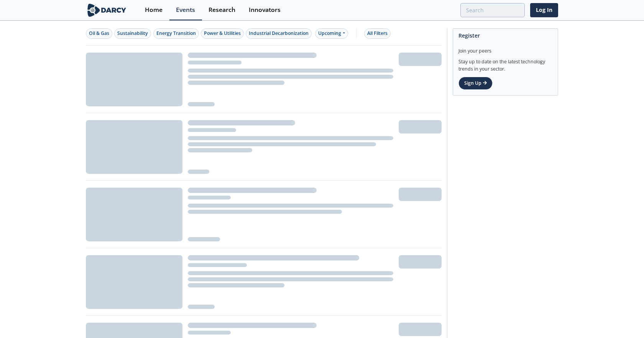 This screenshot has height=338, width=644. What do you see at coordinates (332, 33) in the screenshot?
I see `div: Upcoming` at bounding box center [332, 33].